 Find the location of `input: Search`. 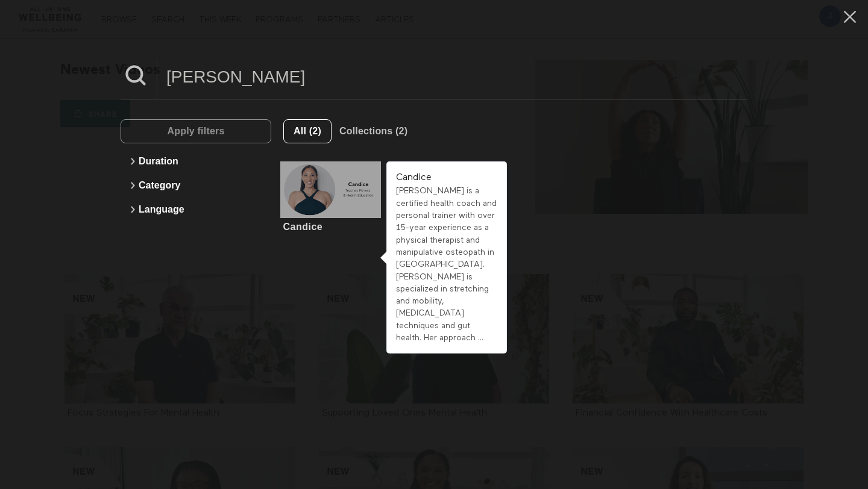

input: Search is located at coordinates (452, 76).